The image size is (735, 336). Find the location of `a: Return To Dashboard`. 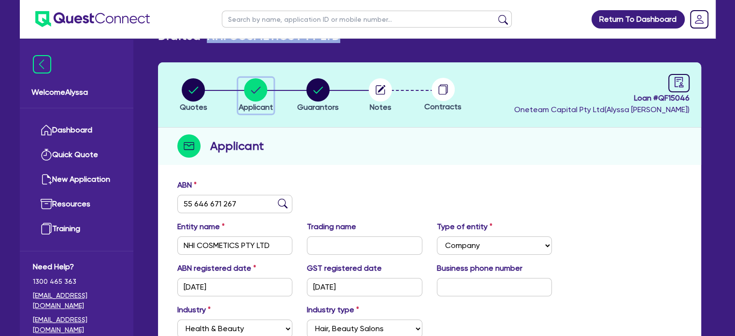

a: Return To Dashboard is located at coordinates (638, 19).